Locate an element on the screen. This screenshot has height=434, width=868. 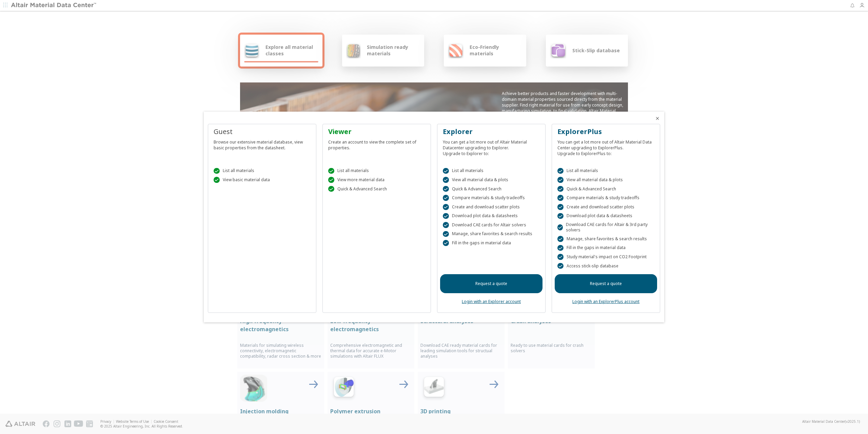
button: Close is located at coordinates (657, 118).